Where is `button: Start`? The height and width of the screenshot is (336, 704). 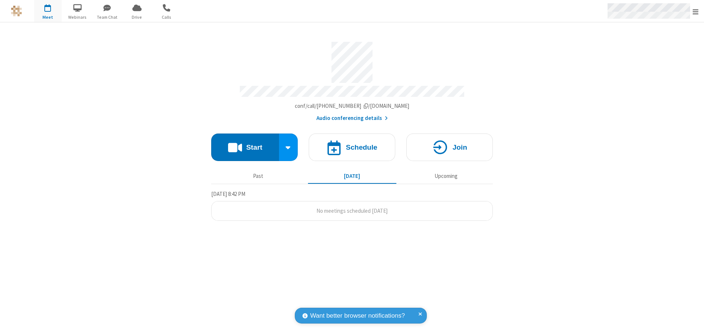 button: Start is located at coordinates (245, 147).